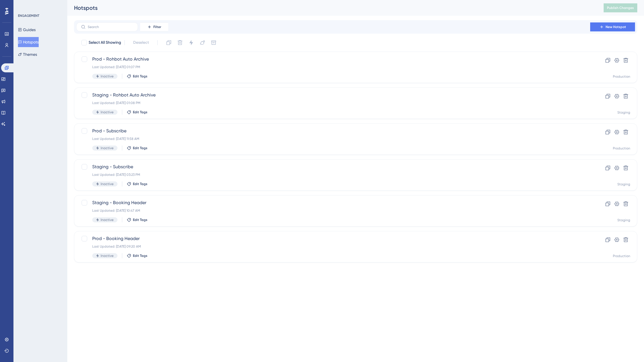 The height and width of the screenshot is (362, 644). Describe the element at coordinates (28, 42) in the screenshot. I see `button: Hotspots` at that location.